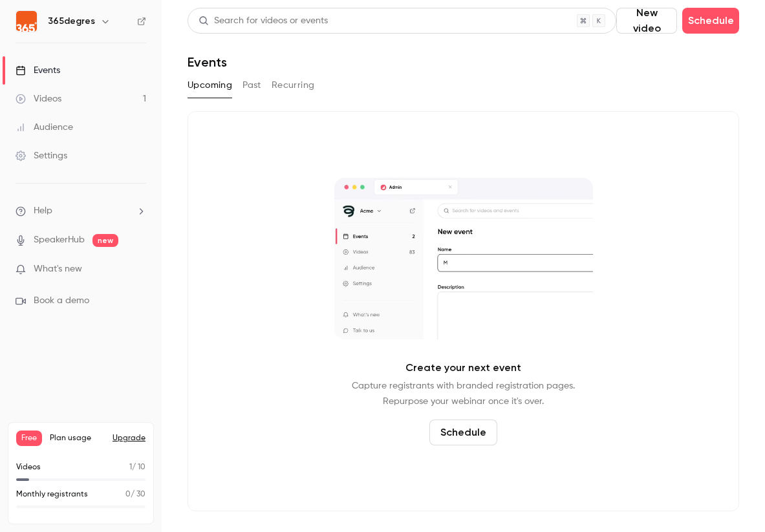 This screenshot has height=532, width=765. I want to click on p: Videos, so click(29, 467).